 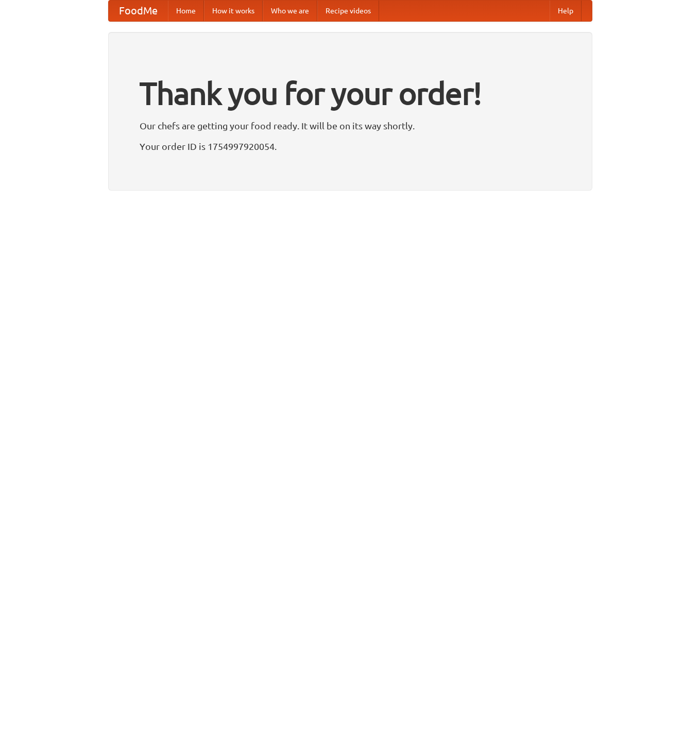 I want to click on a: Home, so click(x=186, y=11).